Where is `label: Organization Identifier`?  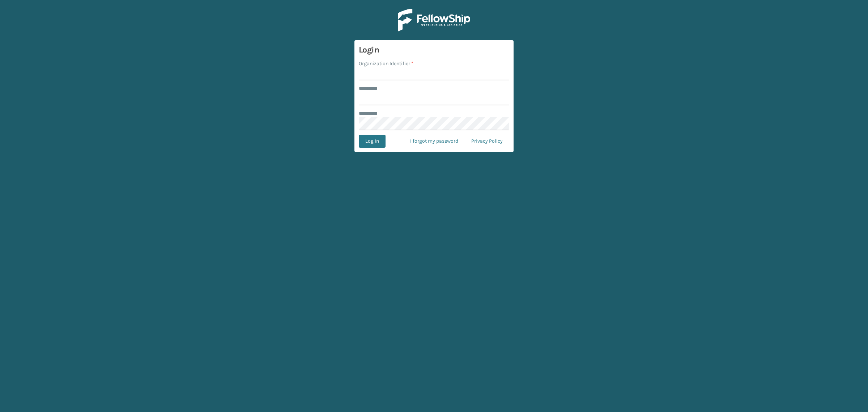
label: Organization Identifier is located at coordinates (386, 63).